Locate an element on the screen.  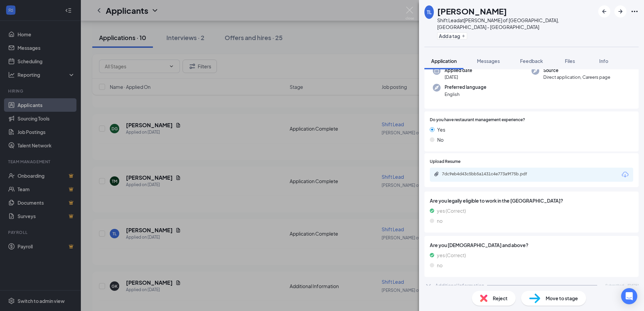
span: Feedback is located at coordinates (531, 61).